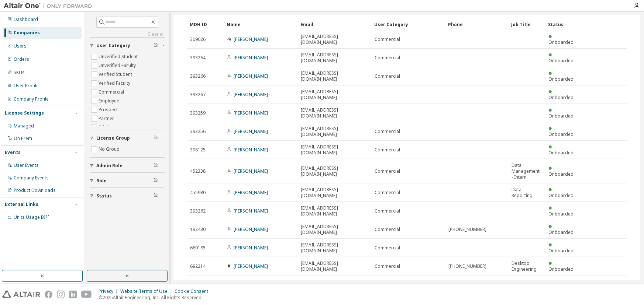  What do you see at coordinates (205, 24) in the screenshot?
I see `div: MDH ID` at bounding box center [205, 24].